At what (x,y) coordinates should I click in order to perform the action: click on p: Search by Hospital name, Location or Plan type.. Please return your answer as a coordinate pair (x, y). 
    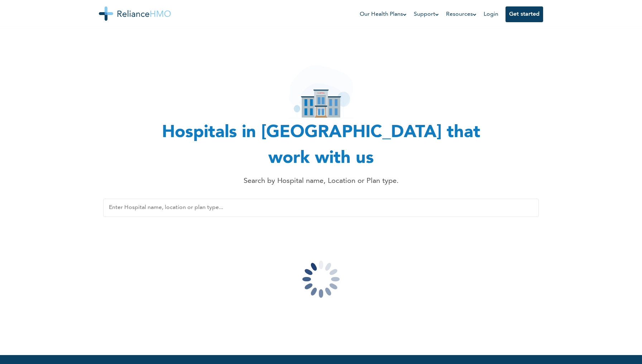
    Looking at the image, I should click on (321, 181).